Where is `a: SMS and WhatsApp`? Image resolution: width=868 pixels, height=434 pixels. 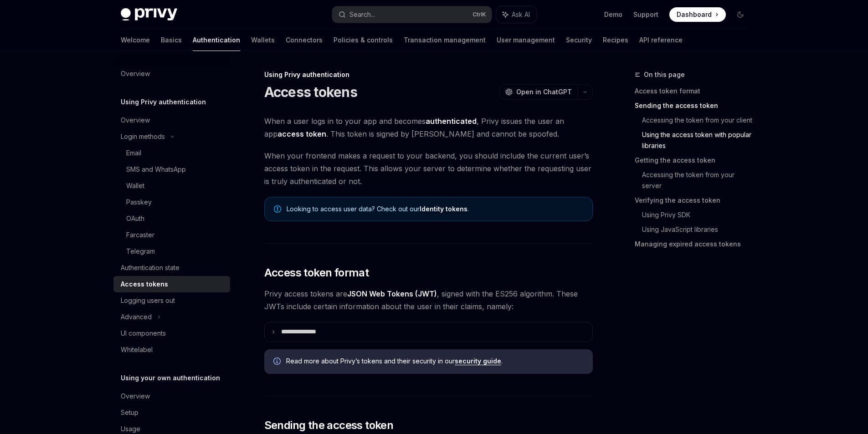 a: SMS and WhatsApp is located at coordinates (172, 169).